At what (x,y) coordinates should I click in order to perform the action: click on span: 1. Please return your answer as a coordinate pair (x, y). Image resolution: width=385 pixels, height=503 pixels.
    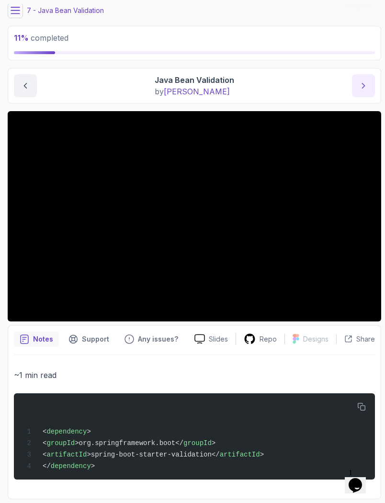
    Looking at the image, I should click on (6, 8).